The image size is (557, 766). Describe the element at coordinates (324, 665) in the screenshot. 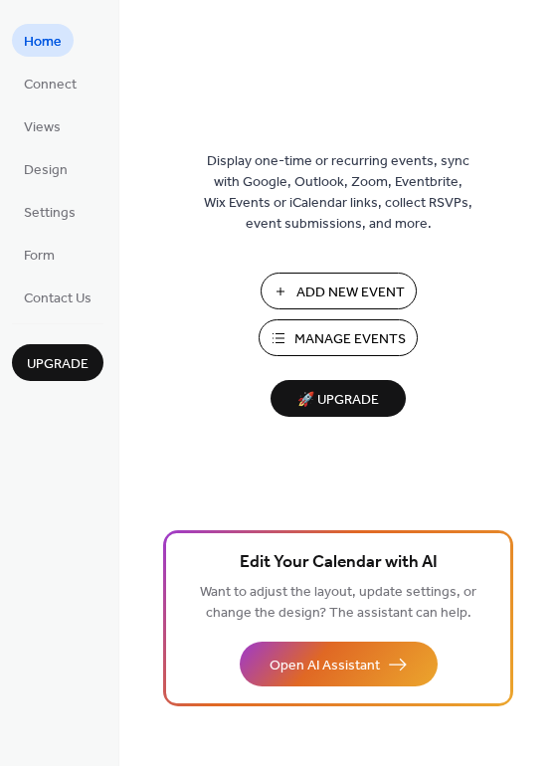

I see `span: Open AI Assistant` at that location.